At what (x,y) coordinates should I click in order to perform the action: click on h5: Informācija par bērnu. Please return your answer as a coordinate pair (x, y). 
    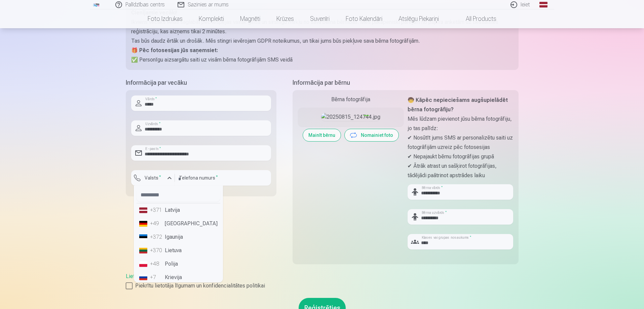
    Looking at the image, I should click on (406, 83).